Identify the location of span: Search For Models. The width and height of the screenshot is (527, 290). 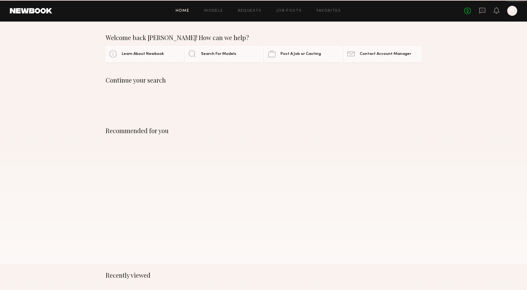
(218, 54).